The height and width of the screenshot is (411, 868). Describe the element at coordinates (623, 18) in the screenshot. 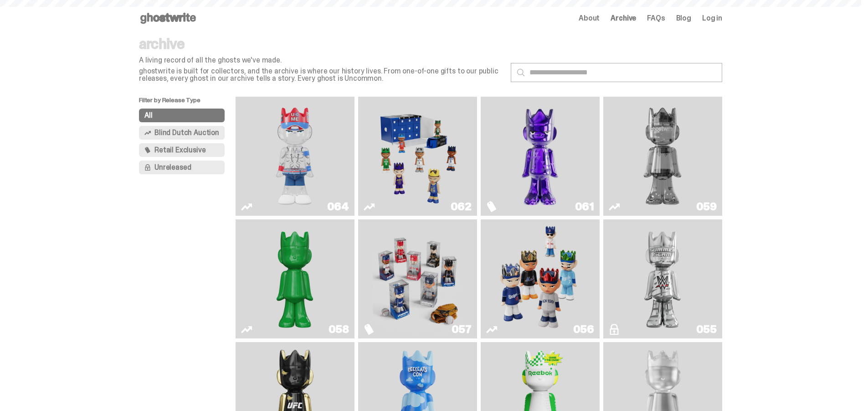

I see `a: Archive` at that location.